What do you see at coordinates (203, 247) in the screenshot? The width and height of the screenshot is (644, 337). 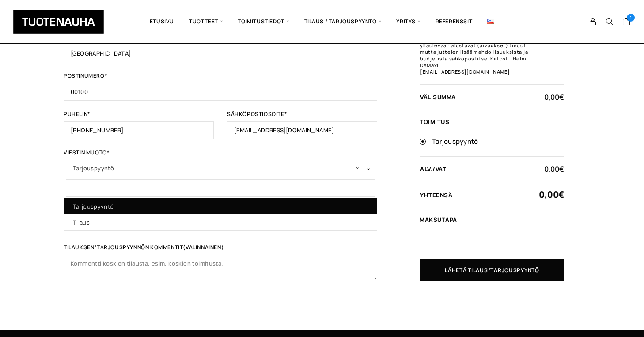 I see `span: (valinnainen)` at bounding box center [203, 247].